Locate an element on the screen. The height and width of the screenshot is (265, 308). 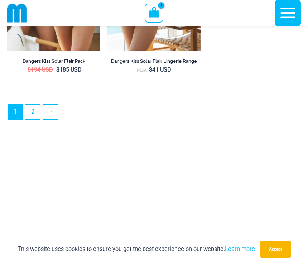
img: cropped mm emblem is located at coordinates (17, 13).